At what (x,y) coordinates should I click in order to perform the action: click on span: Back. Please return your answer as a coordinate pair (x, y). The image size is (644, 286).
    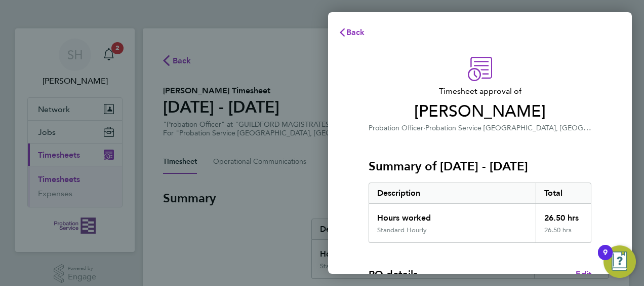
    Looking at the image, I should click on (355, 32).